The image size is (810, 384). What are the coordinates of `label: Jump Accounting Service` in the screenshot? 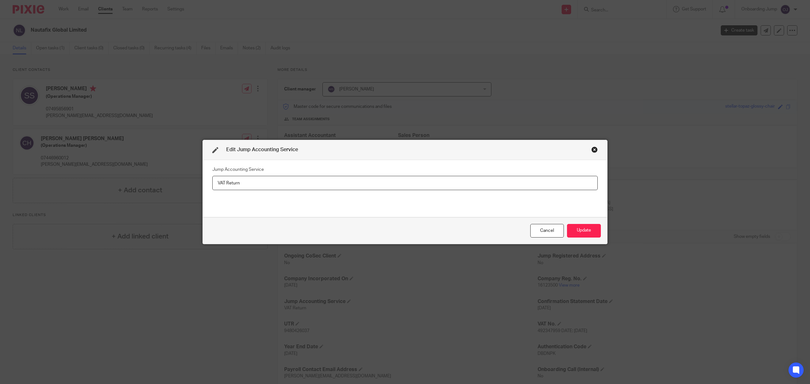 It's located at (238, 170).